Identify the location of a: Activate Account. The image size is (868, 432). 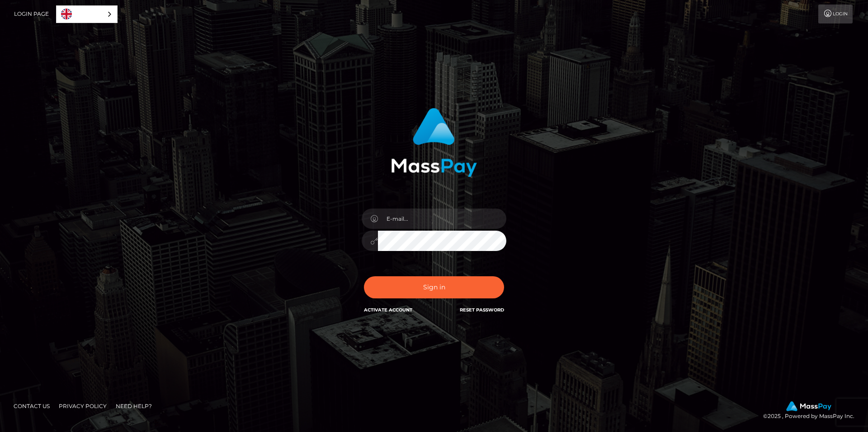
(388, 310).